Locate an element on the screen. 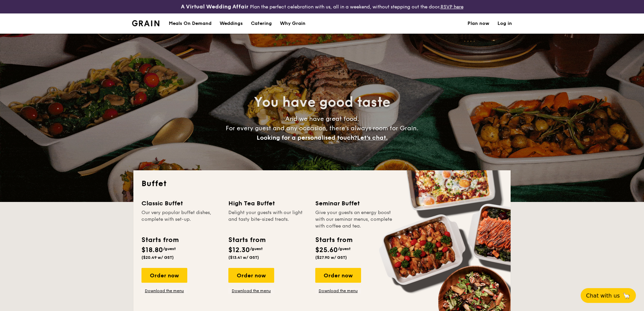  a: Meals On Demand is located at coordinates (190, 24).